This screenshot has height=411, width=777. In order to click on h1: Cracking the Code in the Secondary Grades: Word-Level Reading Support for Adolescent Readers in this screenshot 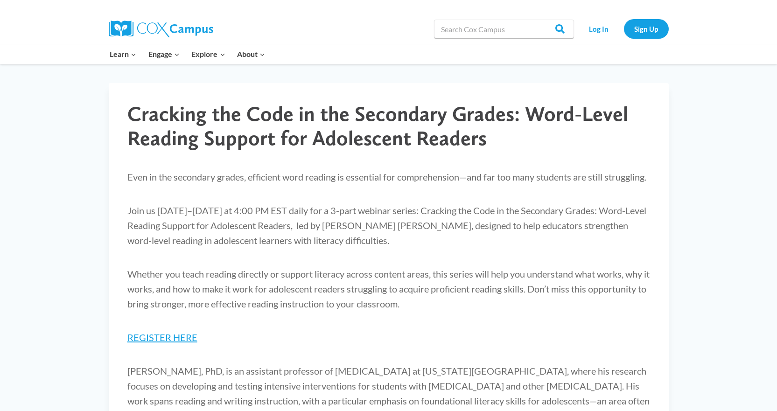, I will do `click(389, 127)`.